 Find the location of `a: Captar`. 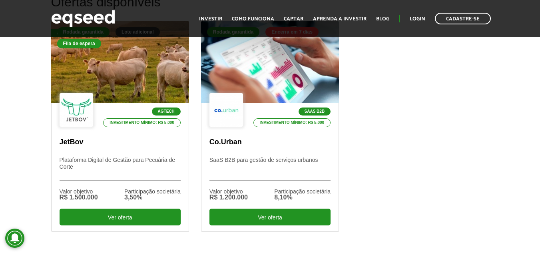

a: Captar is located at coordinates (293, 19).